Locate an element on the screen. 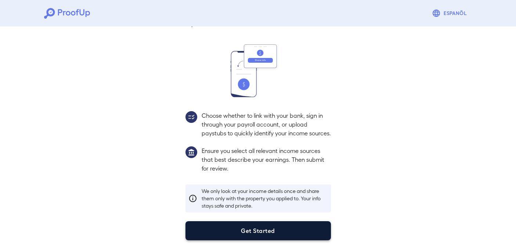 The width and height of the screenshot is (516, 252). button: Get Started is located at coordinates (258, 231).